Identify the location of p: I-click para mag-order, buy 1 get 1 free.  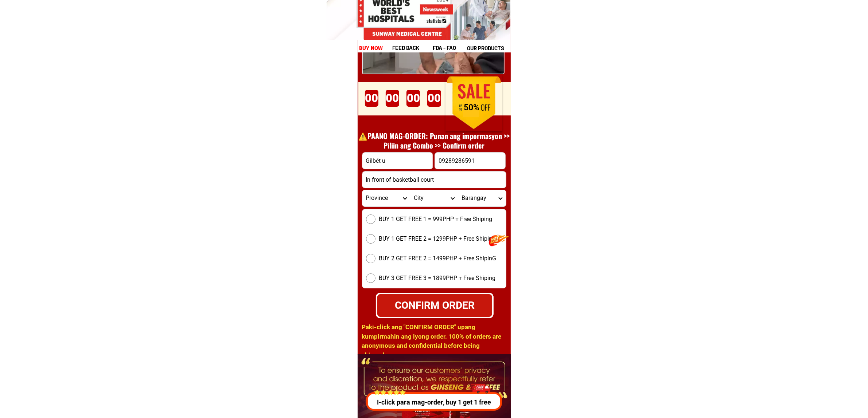
(433, 402).